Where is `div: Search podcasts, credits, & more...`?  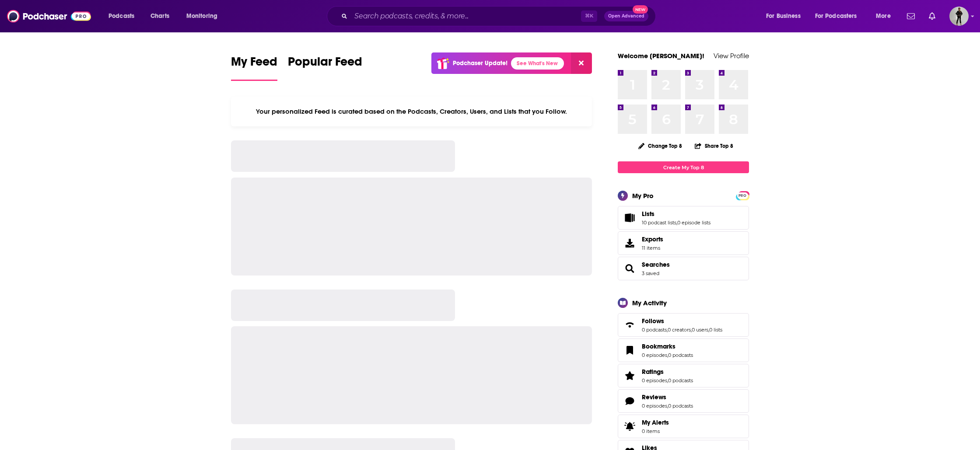
div: Search podcasts, credits, & more... is located at coordinates (500, 16).